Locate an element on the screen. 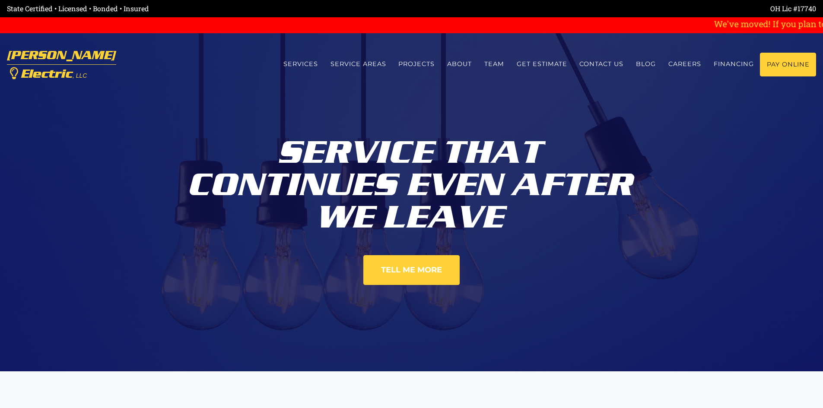  a: Careers is located at coordinates (685, 64).